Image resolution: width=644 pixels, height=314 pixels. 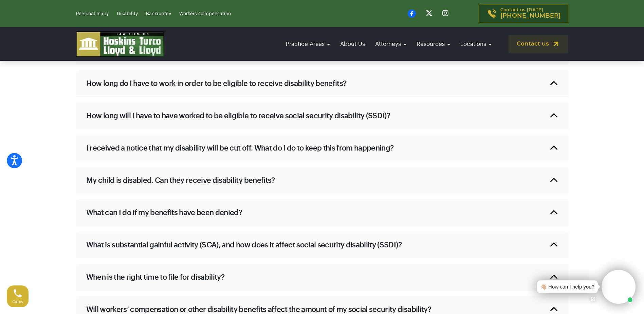 What do you see at coordinates (240, 148) in the screenshot?
I see `h2: I received a notice that my disability will be cut off. What do I do to keep this from happening?` at bounding box center [240, 148].